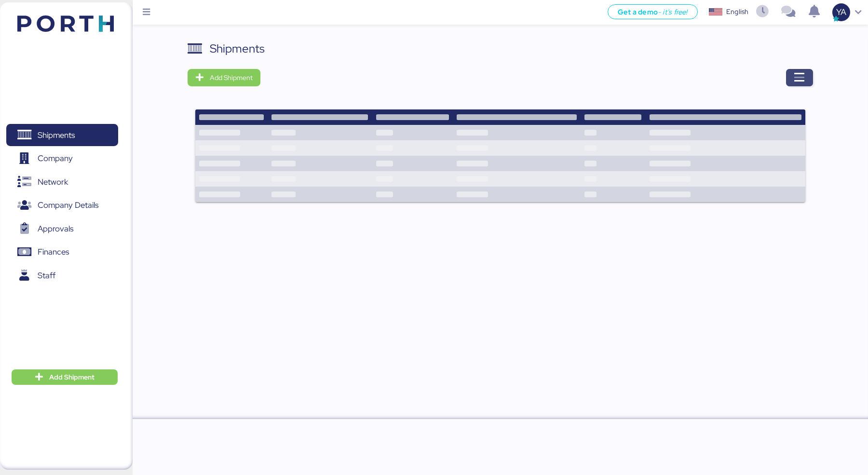  I want to click on span: Finances, so click(53, 252).